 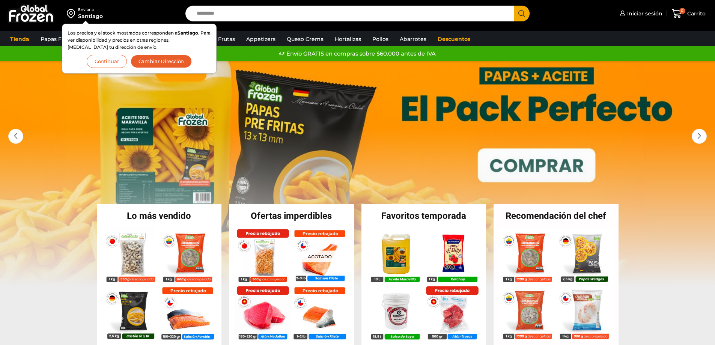 I want to click on a: Abarrotes, so click(x=413, y=39).